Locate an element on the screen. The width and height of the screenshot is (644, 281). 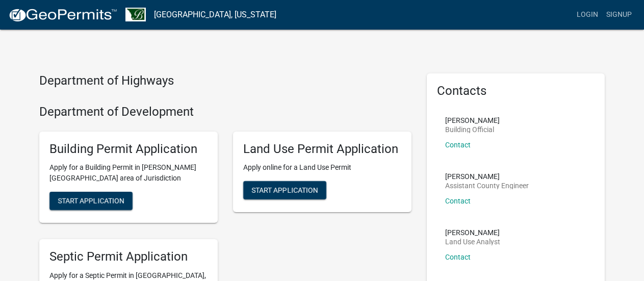
h4: Department of Development is located at coordinates (226, 112).